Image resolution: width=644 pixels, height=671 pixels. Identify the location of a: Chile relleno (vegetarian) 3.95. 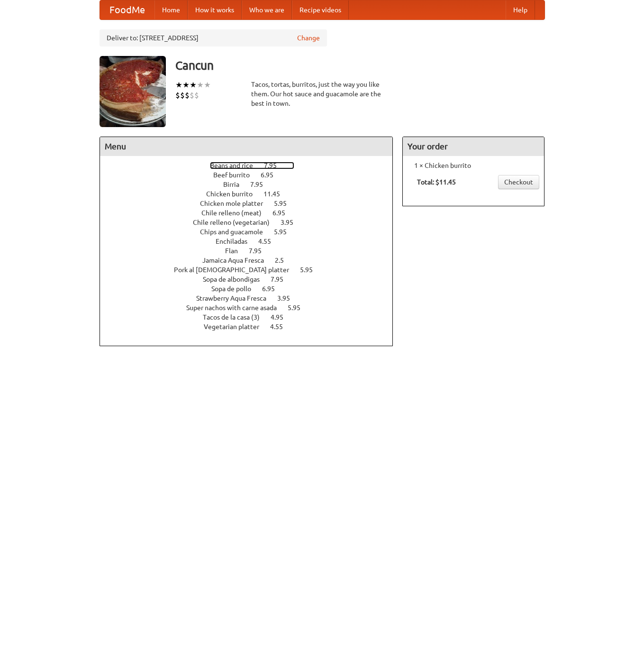
(252, 222).